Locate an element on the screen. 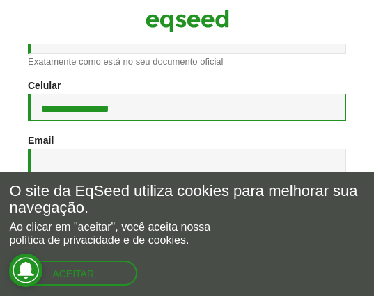 The image size is (374, 296). label: Email is located at coordinates (40, 141).